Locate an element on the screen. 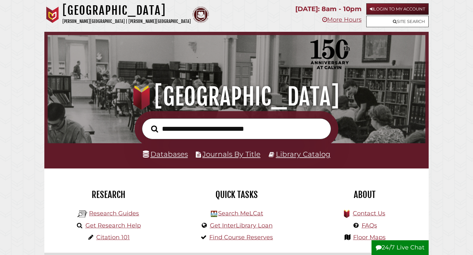 Image resolution: width=473 pixels, height=255 pixels. a: Get InterLibrary Loan is located at coordinates (241, 226).